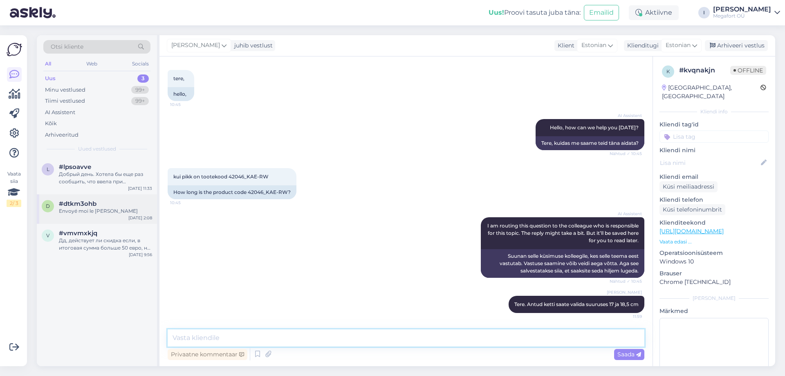  What do you see at coordinates (221, 176) in the screenshot?
I see `span: kui pikk on tootekood 42046_KAE-RW` at bounding box center [221, 176].